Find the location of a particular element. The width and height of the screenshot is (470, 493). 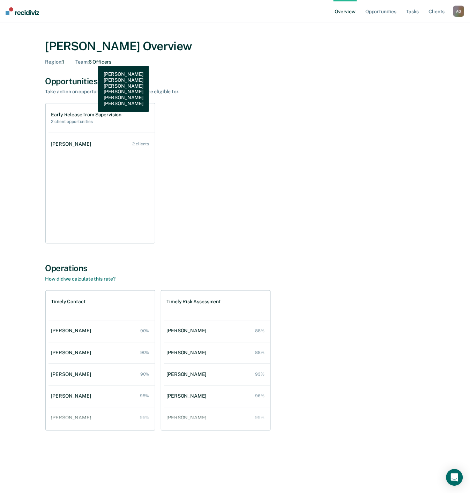

div: Take action on opportunities that clients may be eligible for. is located at coordinates (168, 91).